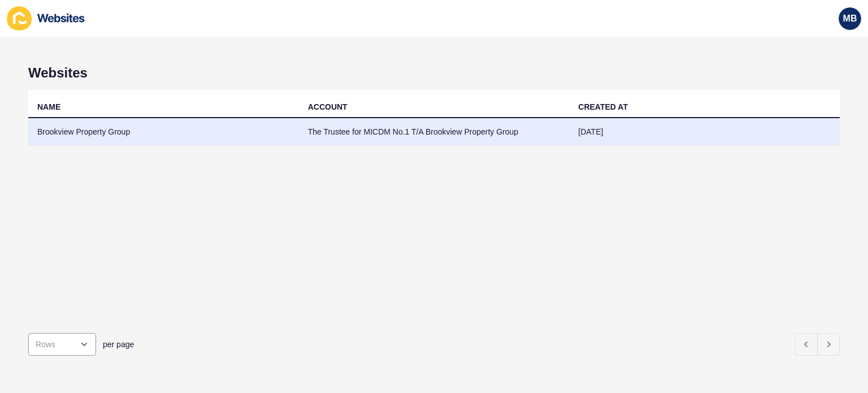  What do you see at coordinates (163, 131) in the screenshot?
I see `td: Brookview Property Group` at bounding box center [163, 131].